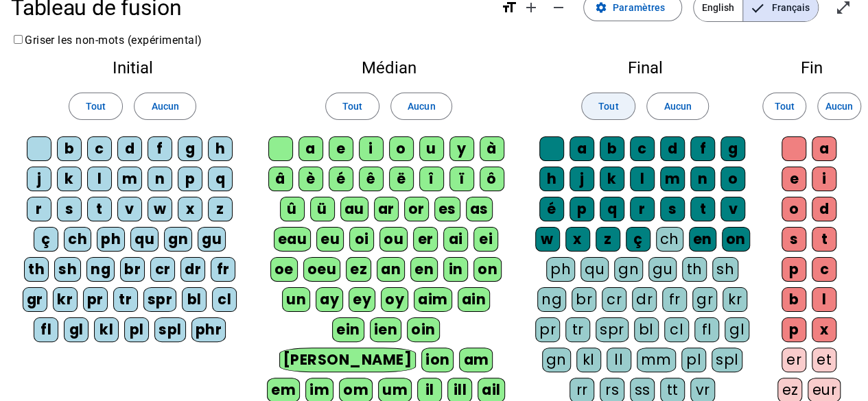 Image resolution: width=868 pixels, height=401 pixels. I want to click on div: h, so click(552, 179).